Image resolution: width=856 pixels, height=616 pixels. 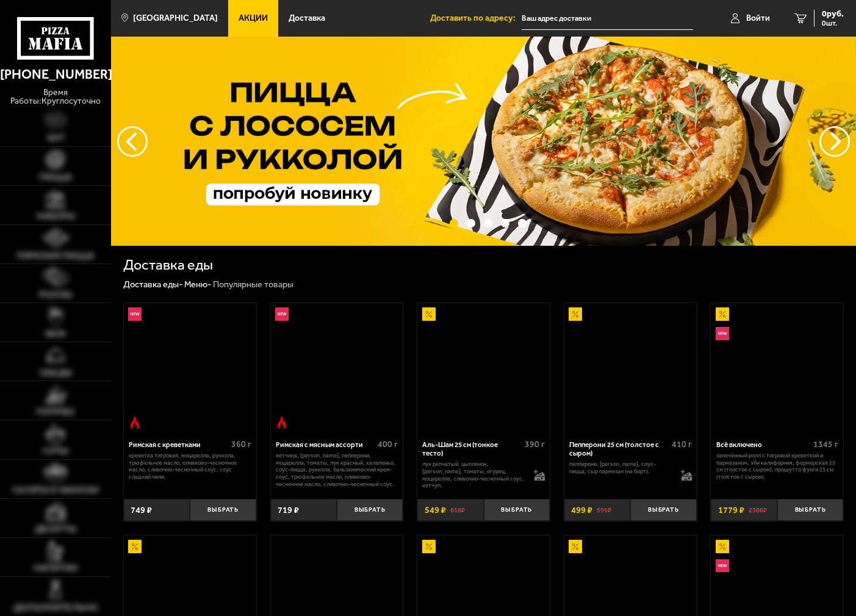 I want to click on h1: Доставка еды, so click(x=168, y=265).